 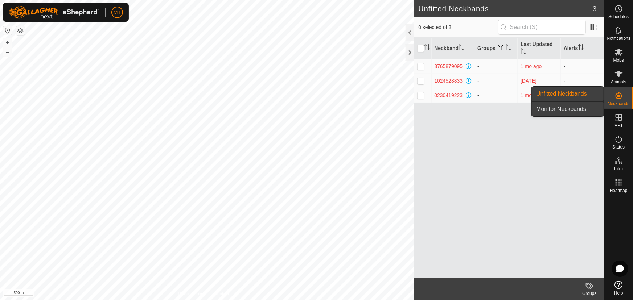 What do you see at coordinates (619, 17) in the screenshot?
I see `span: Schedules` at bounding box center [619, 17].